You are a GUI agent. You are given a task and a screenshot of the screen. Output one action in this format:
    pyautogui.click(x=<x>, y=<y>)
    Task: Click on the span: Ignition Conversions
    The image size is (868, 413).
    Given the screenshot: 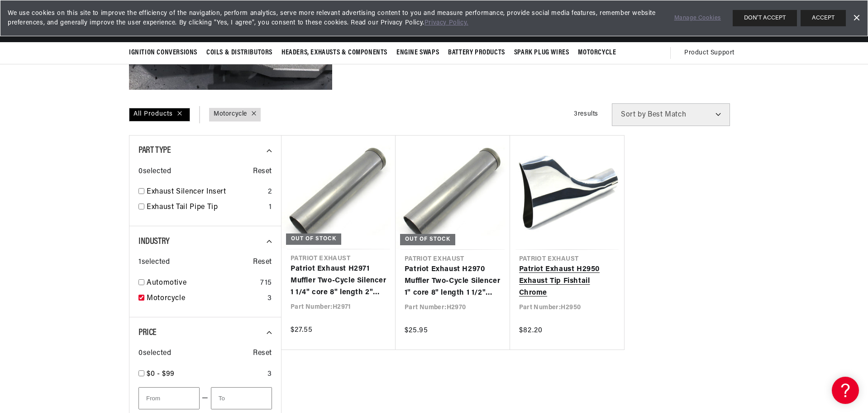 What is the action you would take?
    pyautogui.click(x=163, y=52)
    